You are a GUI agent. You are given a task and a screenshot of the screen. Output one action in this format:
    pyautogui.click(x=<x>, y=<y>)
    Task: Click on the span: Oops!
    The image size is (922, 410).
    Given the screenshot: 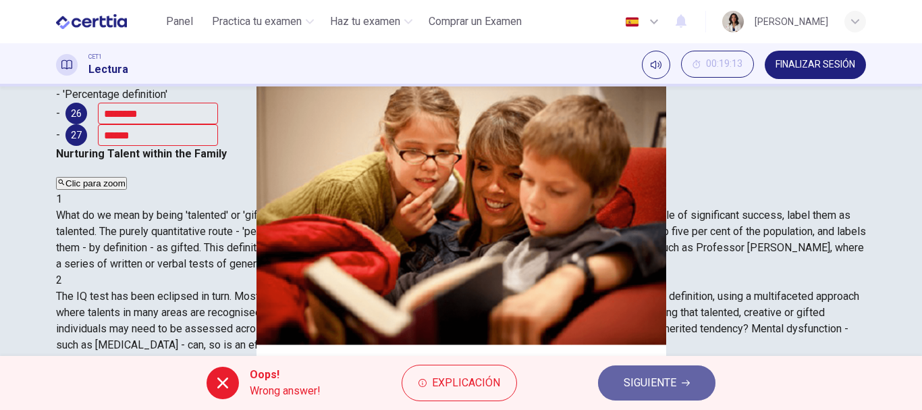 What is the action you would take?
    pyautogui.click(x=285, y=375)
    